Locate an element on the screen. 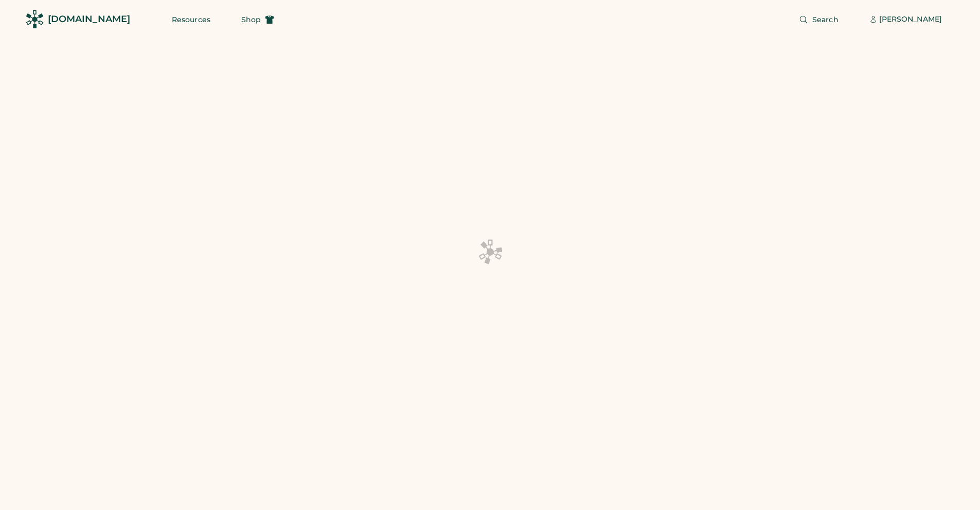 The height and width of the screenshot is (510, 980). button: Resources is located at coordinates (191, 20).